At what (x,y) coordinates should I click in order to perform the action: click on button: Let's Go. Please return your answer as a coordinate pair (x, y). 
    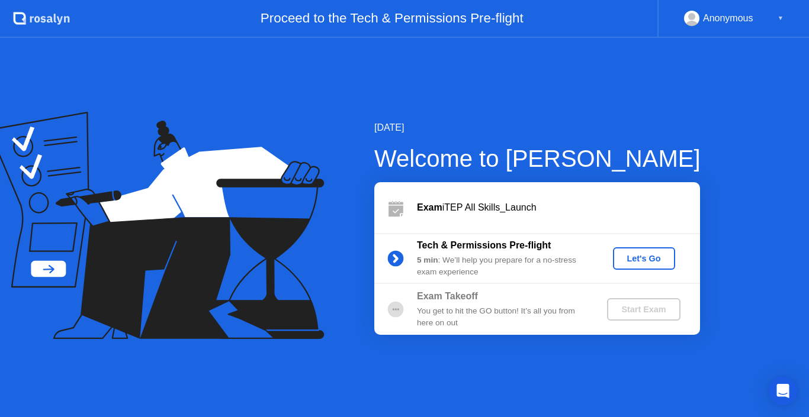
    Looking at the image, I should click on (643, 259).